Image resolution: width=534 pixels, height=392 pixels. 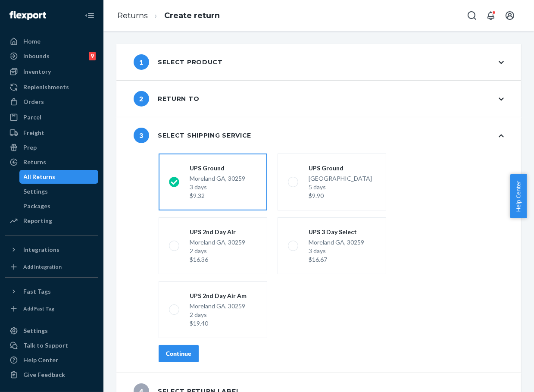 I want to click on div: Returns, so click(x=34, y=162).